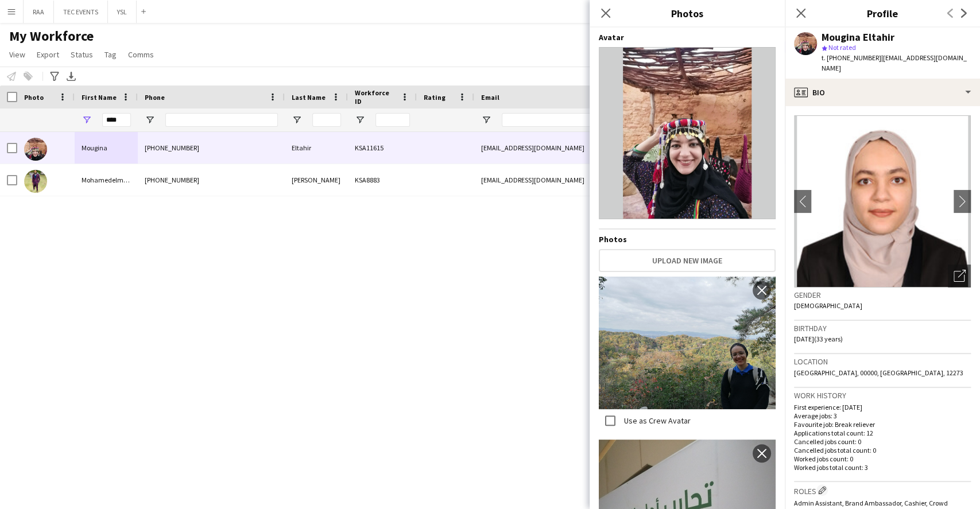 The height and width of the screenshot is (509, 980). Describe the element at coordinates (382, 147) in the screenshot. I see `div: KSA11615` at that location.